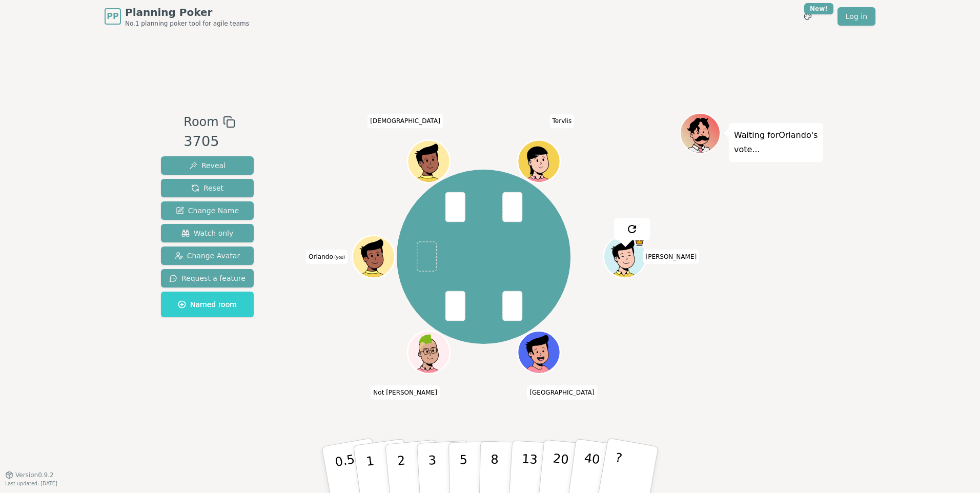 Image resolution: width=980 pixels, height=493 pixels. What do you see at coordinates (207, 279) in the screenshot?
I see `span: Request a feature` at bounding box center [207, 279].